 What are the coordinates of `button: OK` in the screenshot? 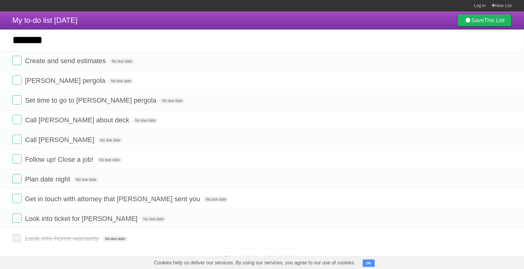 It's located at (368, 263).